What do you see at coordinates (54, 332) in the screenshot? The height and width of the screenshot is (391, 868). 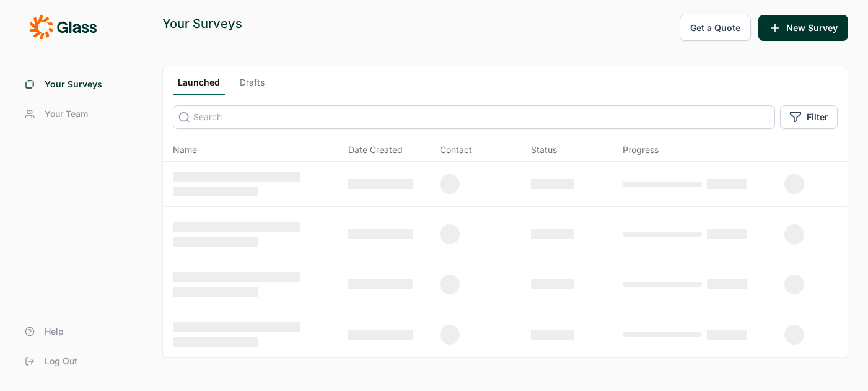 I see `span: Help` at bounding box center [54, 332].